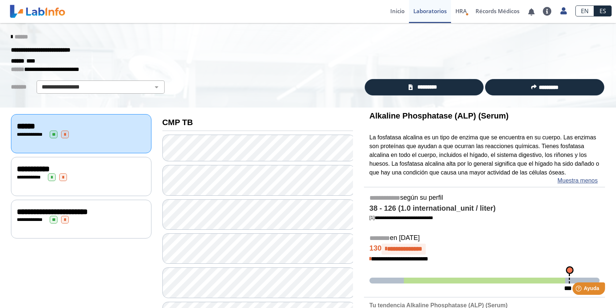 This screenshot has height=308, width=616. Describe the element at coordinates (485, 249) in the screenshot. I see `h4: 130` at that location.